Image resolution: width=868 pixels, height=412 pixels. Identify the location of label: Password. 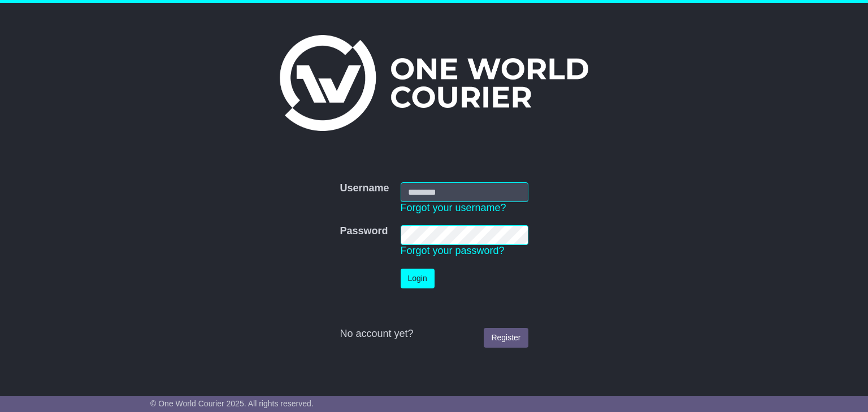
(363, 232).